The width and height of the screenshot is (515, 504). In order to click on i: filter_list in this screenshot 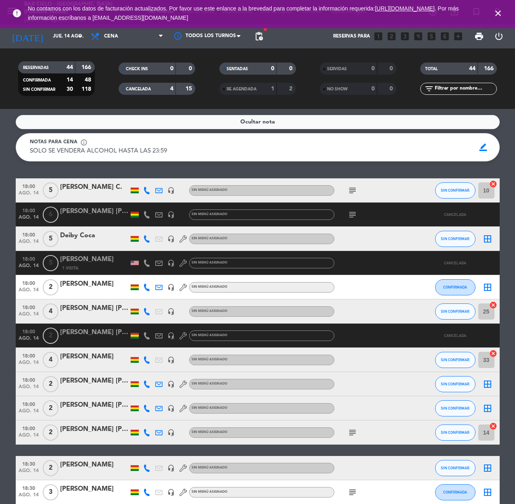, I will do `click(429, 89)`.